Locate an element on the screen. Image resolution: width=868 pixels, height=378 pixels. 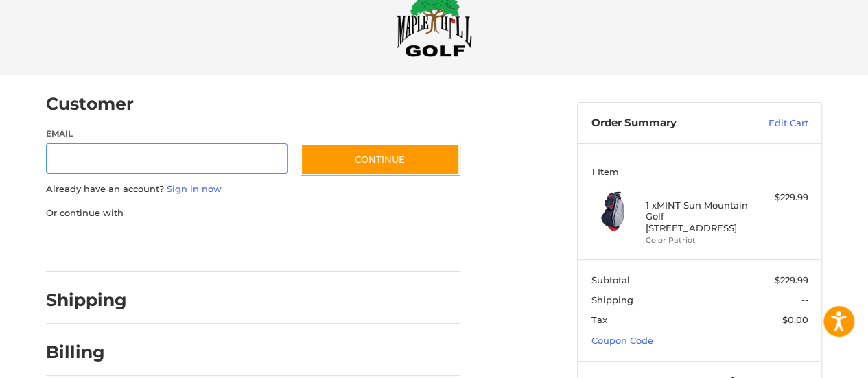
span: Tax is located at coordinates (599, 320).